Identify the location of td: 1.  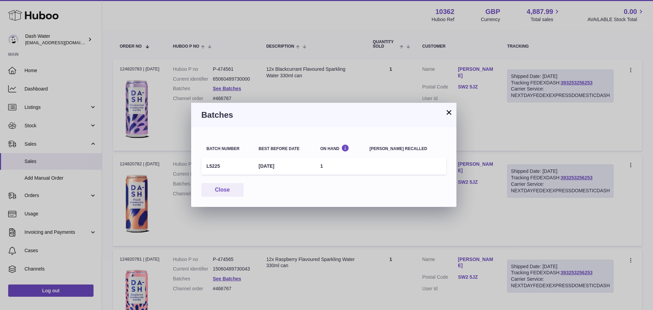
(340, 166).